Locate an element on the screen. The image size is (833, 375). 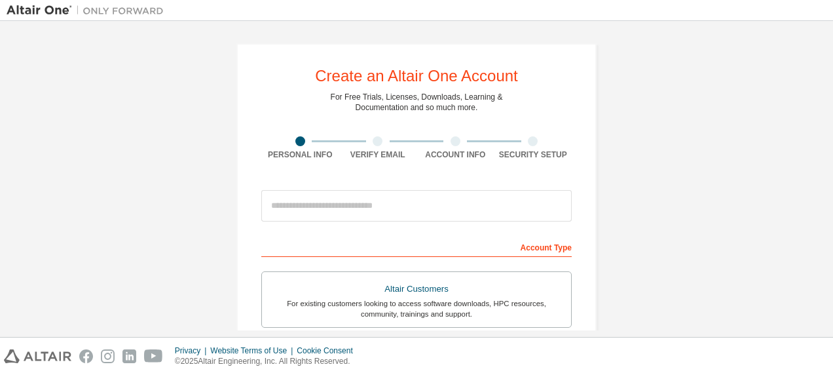
img: Altair One is located at coordinates (88, 10).